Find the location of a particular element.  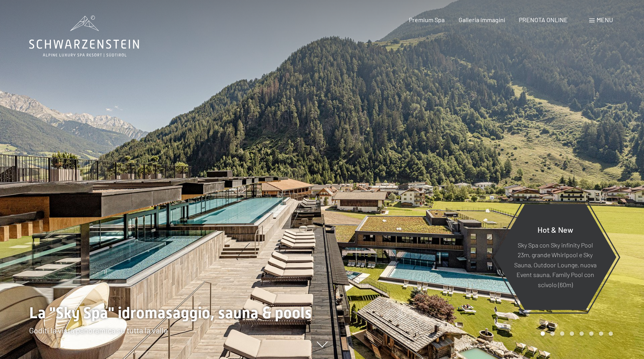

div: Carousel Page 5 is located at coordinates (581, 334).